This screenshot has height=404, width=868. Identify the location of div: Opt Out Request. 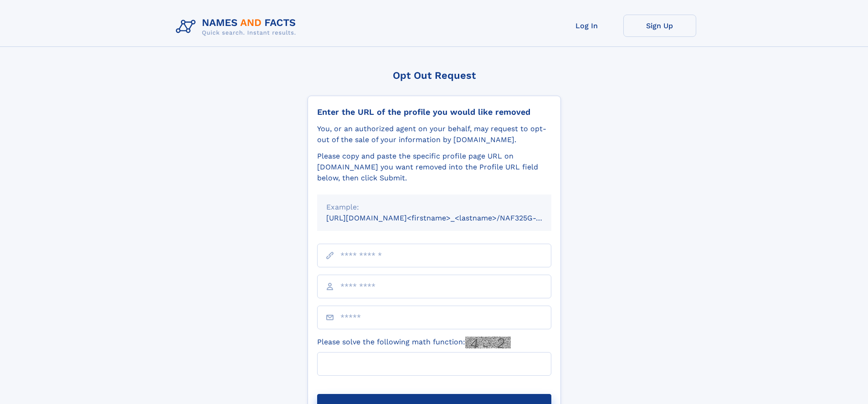
(434, 75).